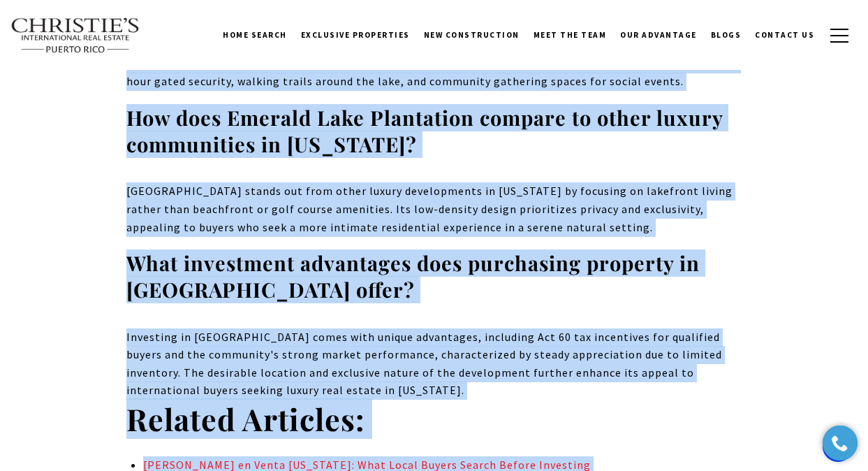  I want to click on a: Home Search, so click(255, 35).